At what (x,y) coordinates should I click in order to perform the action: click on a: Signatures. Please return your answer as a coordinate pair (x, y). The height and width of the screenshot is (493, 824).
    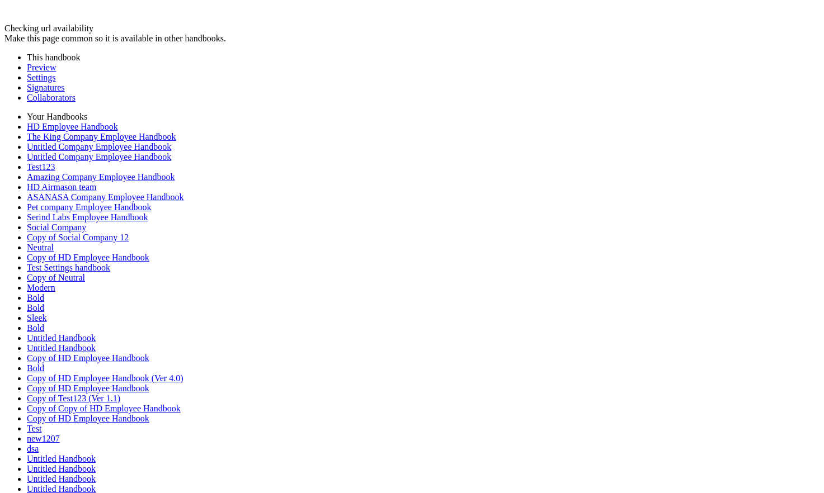
    Looking at the image, I should click on (46, 87).